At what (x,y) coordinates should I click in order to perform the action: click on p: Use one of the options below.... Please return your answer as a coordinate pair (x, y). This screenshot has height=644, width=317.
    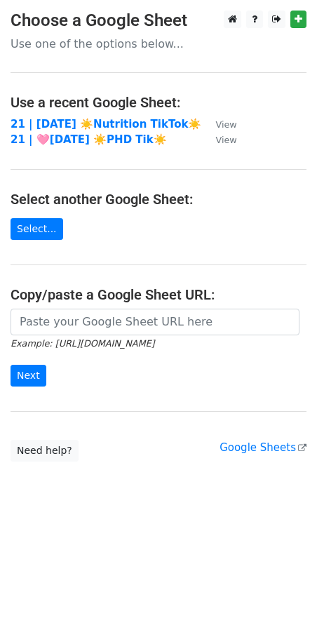
    Looking at the image, I should click on (158, 43).